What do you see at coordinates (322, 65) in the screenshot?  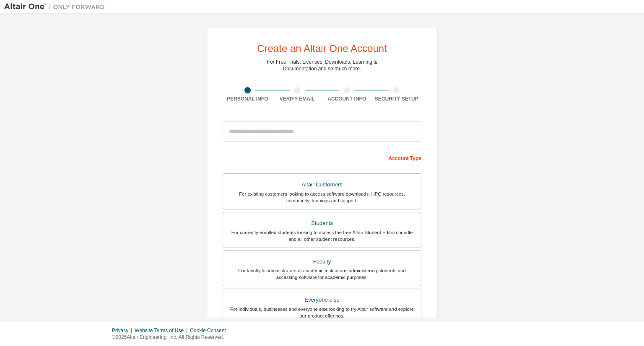 I see `div: For Free Trials, Licenses, Downloads, Learning & Documentation and so much more.` at bounding box center [322, 65].